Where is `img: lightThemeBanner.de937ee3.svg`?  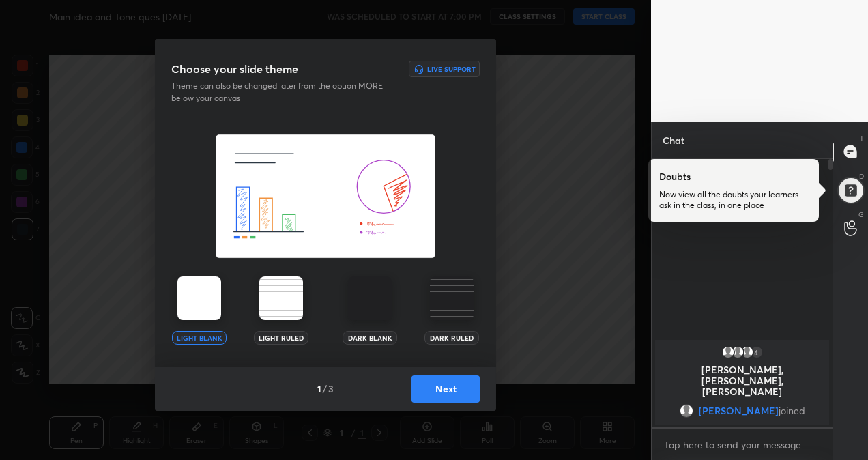
img: lightThemeBanner.de937ee3.svg is located at coordinates (325, 197).